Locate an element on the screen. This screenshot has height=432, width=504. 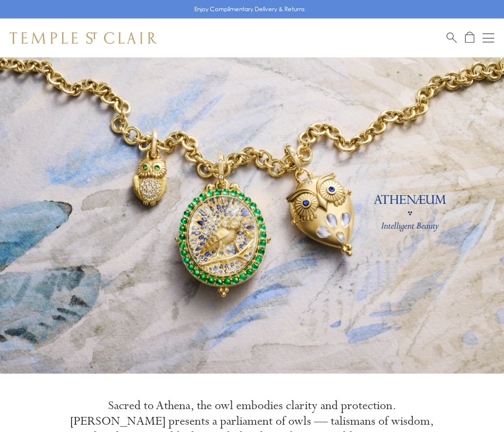
a: Search is located at coordinates (451, 38).